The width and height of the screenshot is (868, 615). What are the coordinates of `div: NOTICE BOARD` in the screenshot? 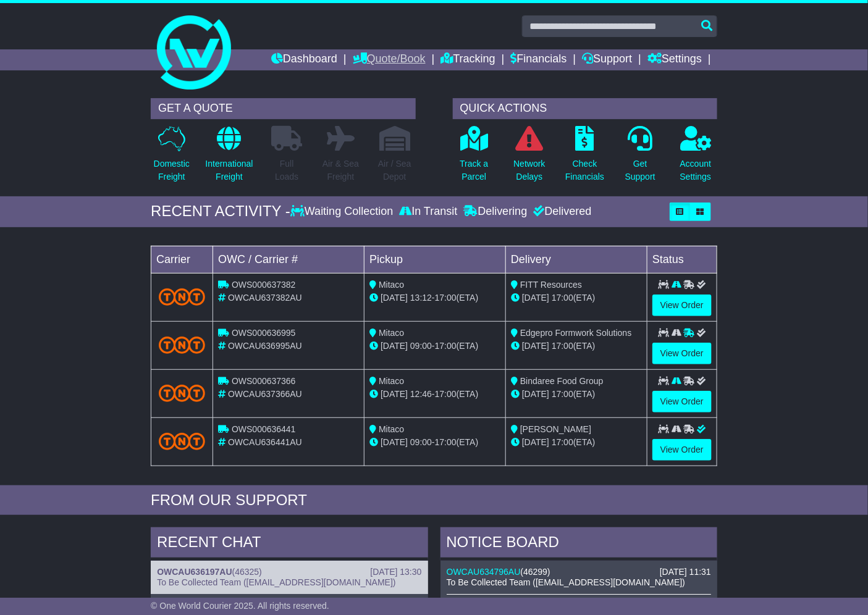 It's located at (579, 544).